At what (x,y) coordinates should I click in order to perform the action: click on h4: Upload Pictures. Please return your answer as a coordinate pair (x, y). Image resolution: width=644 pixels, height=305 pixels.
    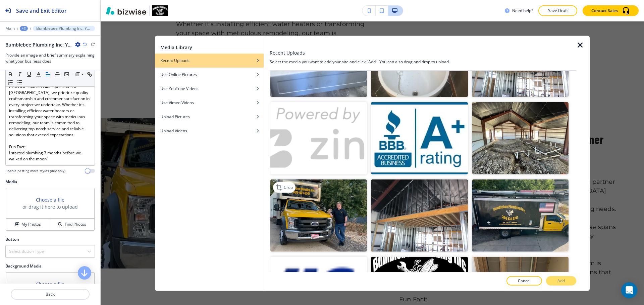
    Looking at the image, I should click on (175, 117).